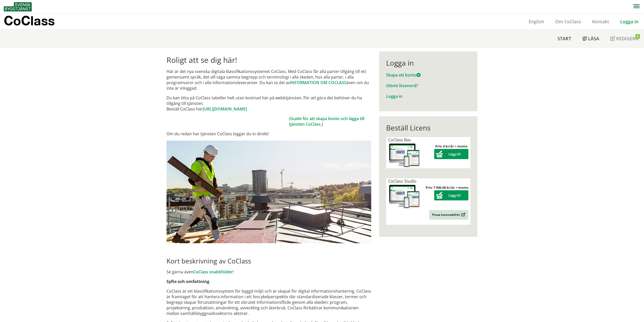  I want to click on a: Kontakt, so click(600, 21).